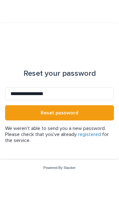  I want to click on a: registered, so click(90, 135).